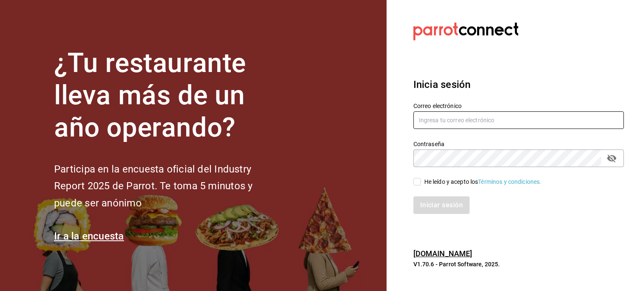  What do you see at coordinates (519, 120) in the screenshot?
I see `input: Ingresa tu correo electrónico` at bounding box center [519, 120].